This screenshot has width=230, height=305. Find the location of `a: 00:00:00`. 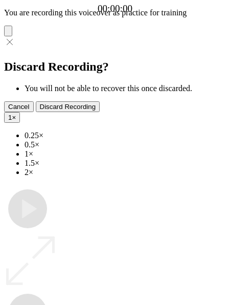

a: 00:00:00 is located at coordinates (115, 9).